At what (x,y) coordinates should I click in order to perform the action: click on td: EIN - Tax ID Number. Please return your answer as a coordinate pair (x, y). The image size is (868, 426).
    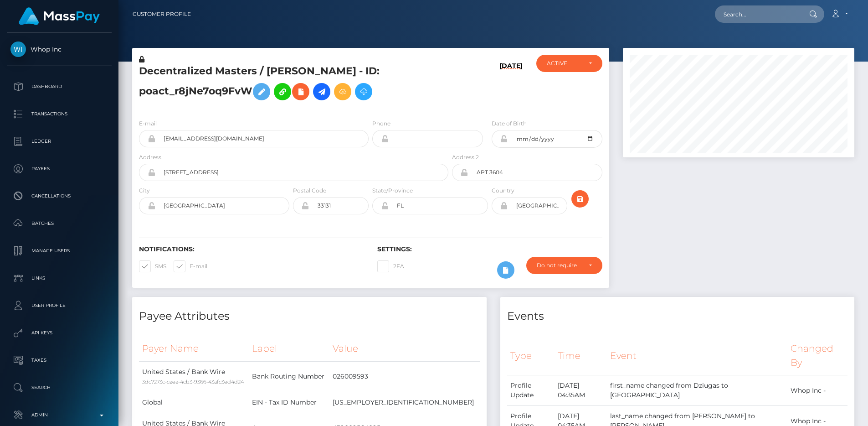
    Looking at the image, I should click on (289, 402).